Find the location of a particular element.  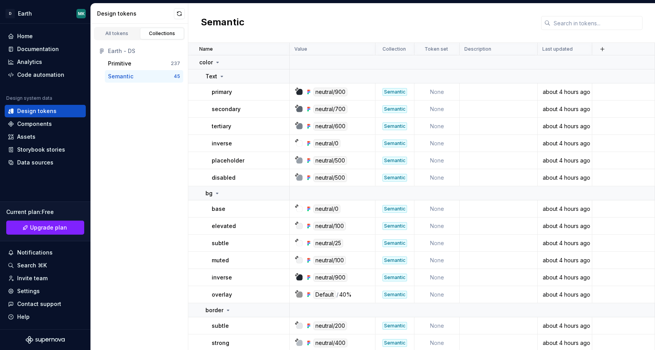

p: disabled is located at coordinates (223, 178).